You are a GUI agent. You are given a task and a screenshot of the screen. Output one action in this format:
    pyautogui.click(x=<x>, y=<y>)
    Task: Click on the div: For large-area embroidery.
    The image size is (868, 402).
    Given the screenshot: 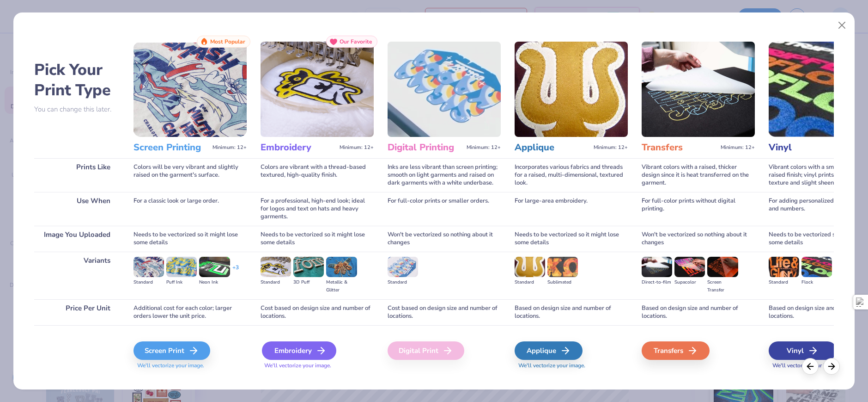 What is the action you would take?
    pyautogui.click(x=571, y=208)
    